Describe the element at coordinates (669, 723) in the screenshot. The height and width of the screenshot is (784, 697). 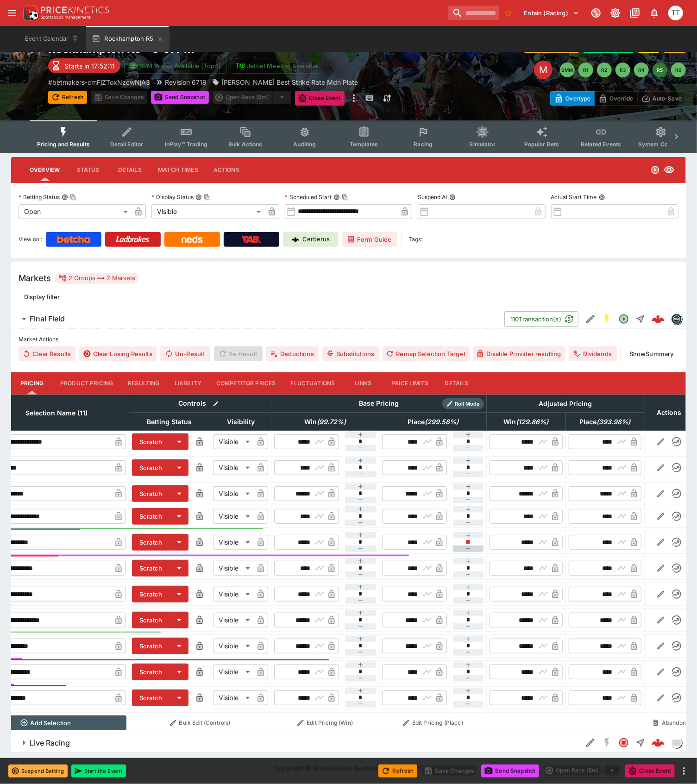
I see `button: Abandon` at that location.